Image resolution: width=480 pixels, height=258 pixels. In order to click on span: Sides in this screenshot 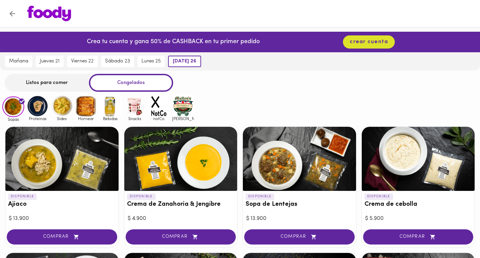, I will do `click(62, 118)`.